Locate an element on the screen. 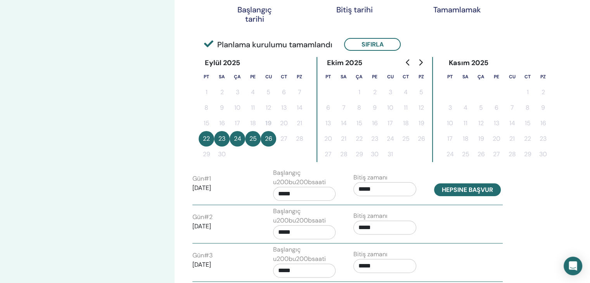 The height and width of the screenshot is (283, 590). button: Sıfırla is located at coordinates (372, 44).